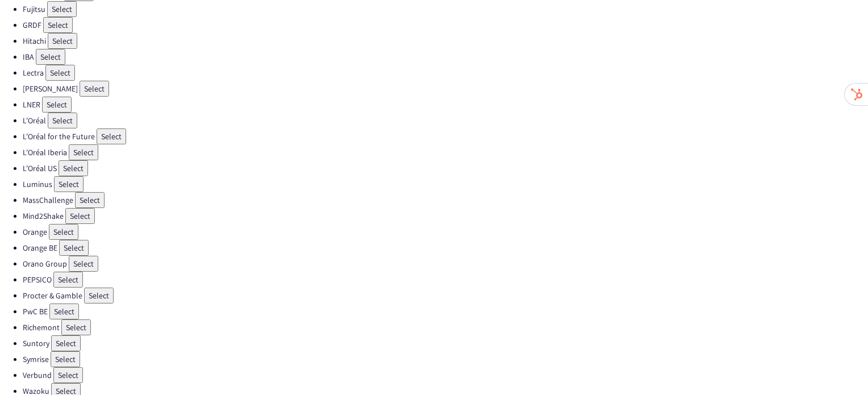  Describe the element at coordinates (445, 57) in the screenshot. I see `li: IBA` at that location.